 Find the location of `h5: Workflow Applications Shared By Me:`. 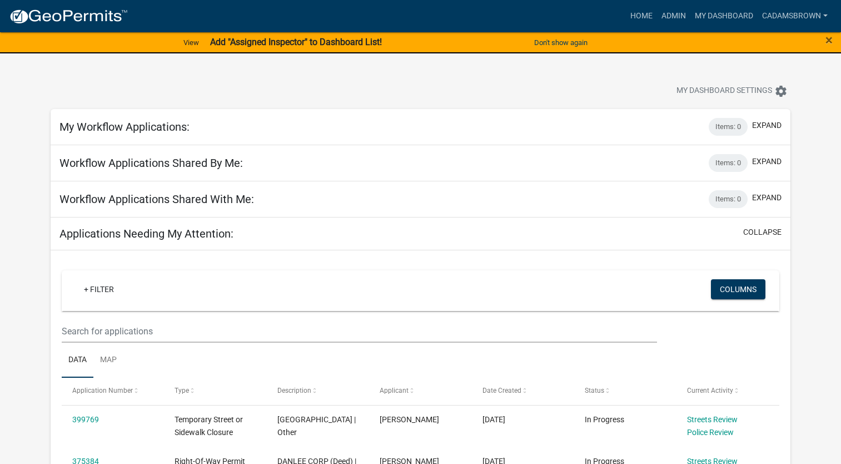

h5: Workflow Applications Shared By Me: is located at coordinates (151, 163).